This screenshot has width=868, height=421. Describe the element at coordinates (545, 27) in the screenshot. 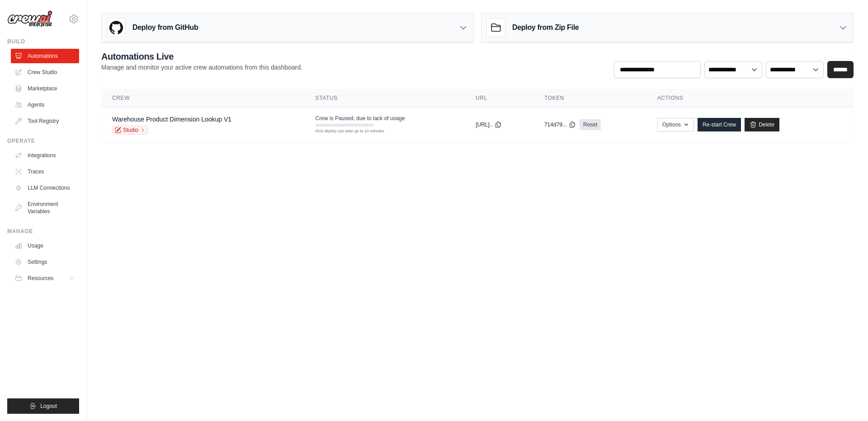

I see `h3: Deploy from Zip File` at that location.